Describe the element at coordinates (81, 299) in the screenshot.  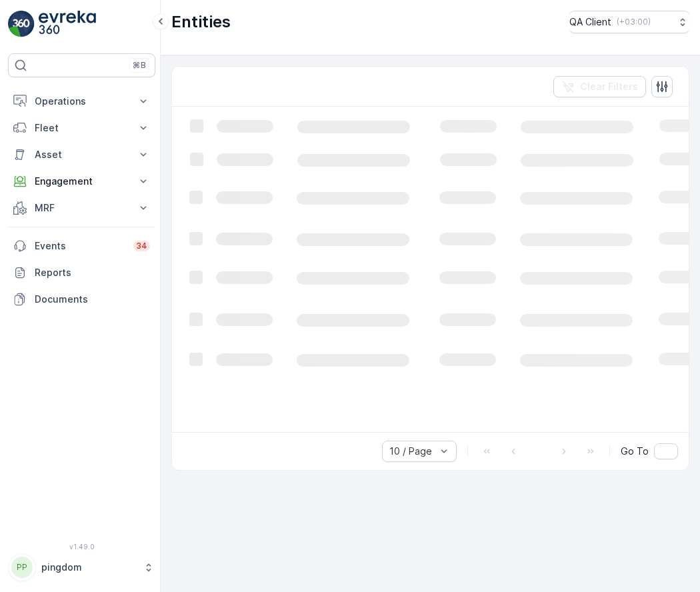
I see `a: Documents` at that location.